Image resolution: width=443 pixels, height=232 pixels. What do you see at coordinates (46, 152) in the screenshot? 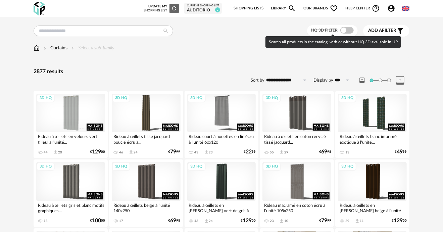
I see `div: 44` at bounding box center [46, 152].